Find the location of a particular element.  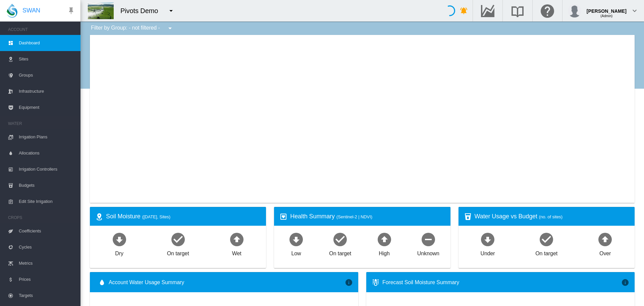

md-icon: icon-heart-box-outline is located at coordinates (283, 217).